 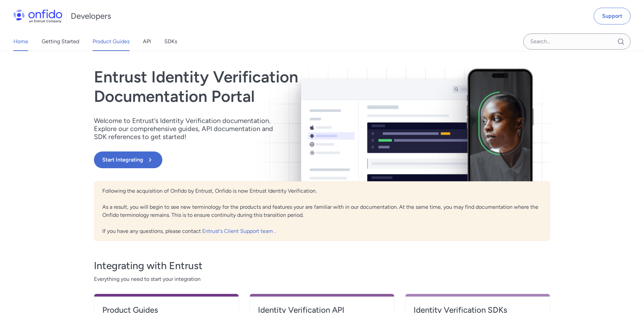 I want to click on a: Entrust's Client Support team, so click(x=238, y=231).